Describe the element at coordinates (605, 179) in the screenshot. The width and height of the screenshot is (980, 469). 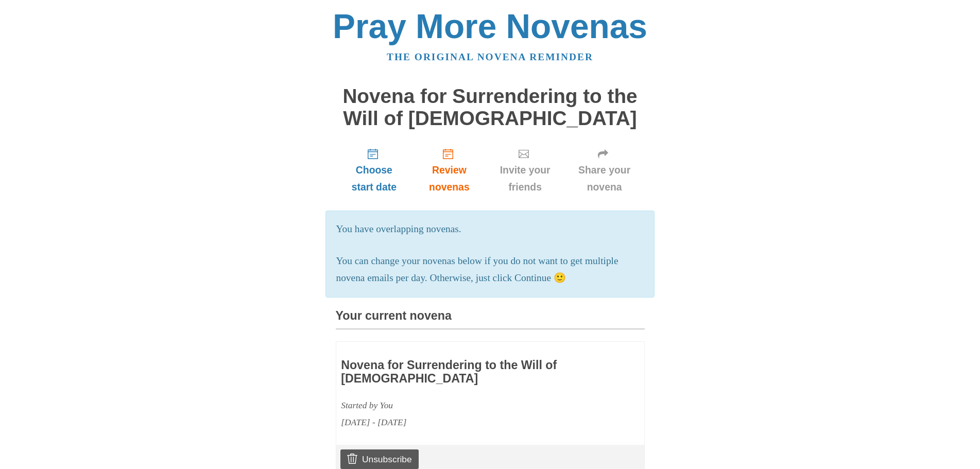
I see `span: Share your novena` at that location.